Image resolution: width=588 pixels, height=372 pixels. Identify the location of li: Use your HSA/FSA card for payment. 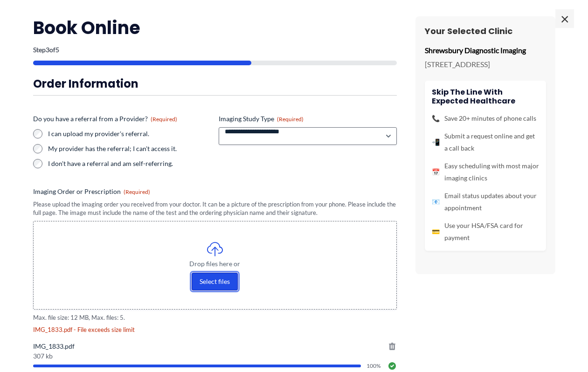
(486, 232).